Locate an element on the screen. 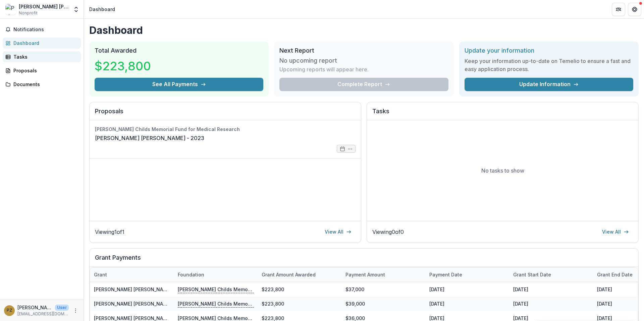 The width and height of the screenshot is (644, 321). button: More is located at coordinates (75, 311).